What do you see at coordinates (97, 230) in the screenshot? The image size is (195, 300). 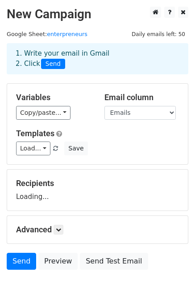 I see `h5: Advanced` at bounding box center [97, 230].